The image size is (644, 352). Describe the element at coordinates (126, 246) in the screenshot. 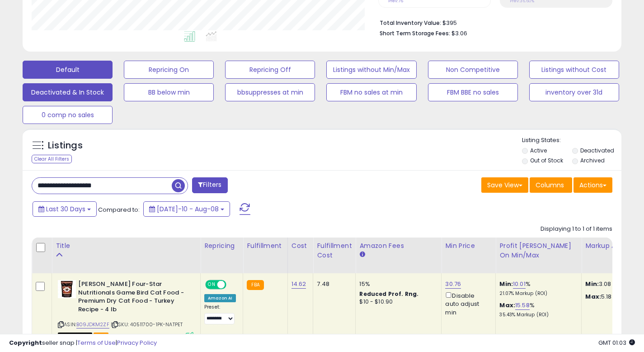

I see `div: Title` at that location.